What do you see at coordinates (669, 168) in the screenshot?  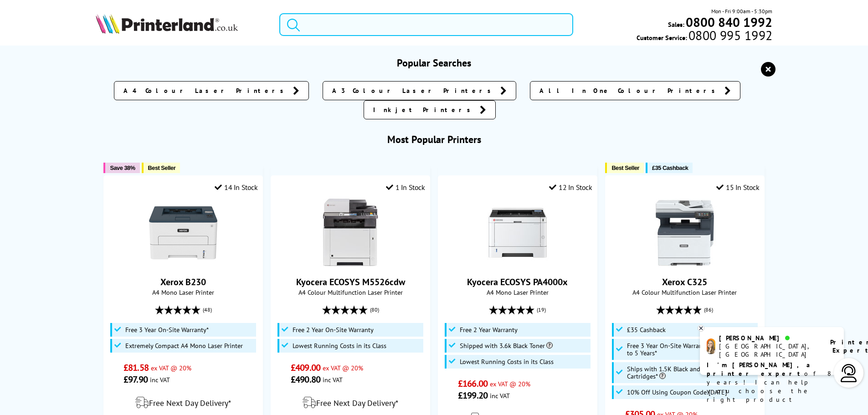 I see `button: £35 Cashback` at bounding box center [669, 168].